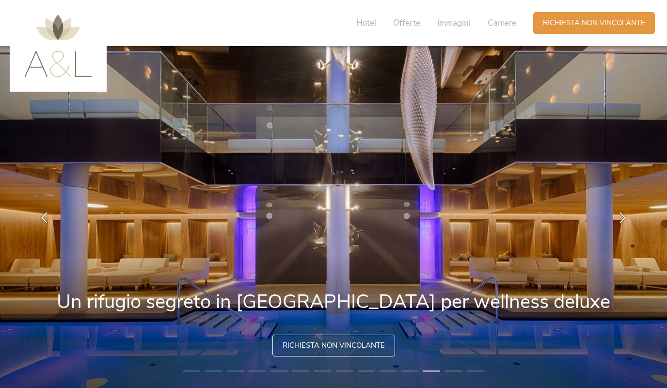 The width and height of the screenshot is (667, 388). Describe the element at coordinates (501, 23) in the screenshot. I see `span: Camere` at that location.